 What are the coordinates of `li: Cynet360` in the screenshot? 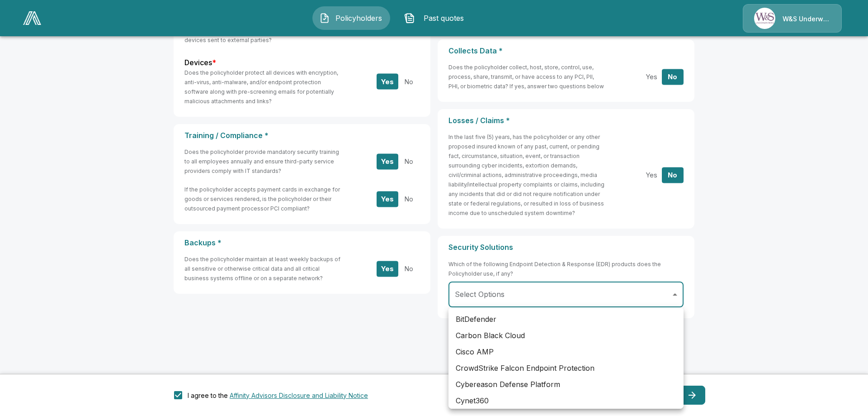 It's located at (566, 401).